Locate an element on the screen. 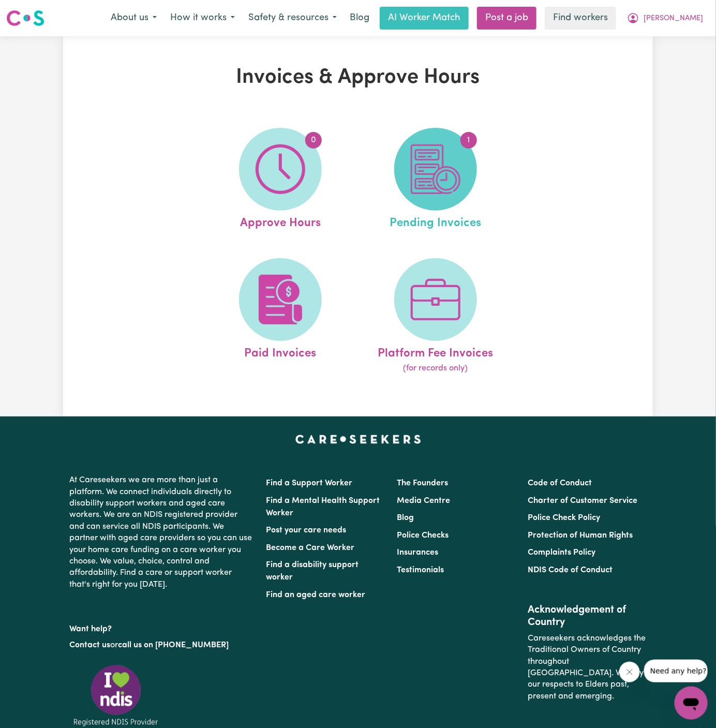 This screenshot has height=728, width=716. a: NDIS Code of Conduct is located at coordinates (570, 570).